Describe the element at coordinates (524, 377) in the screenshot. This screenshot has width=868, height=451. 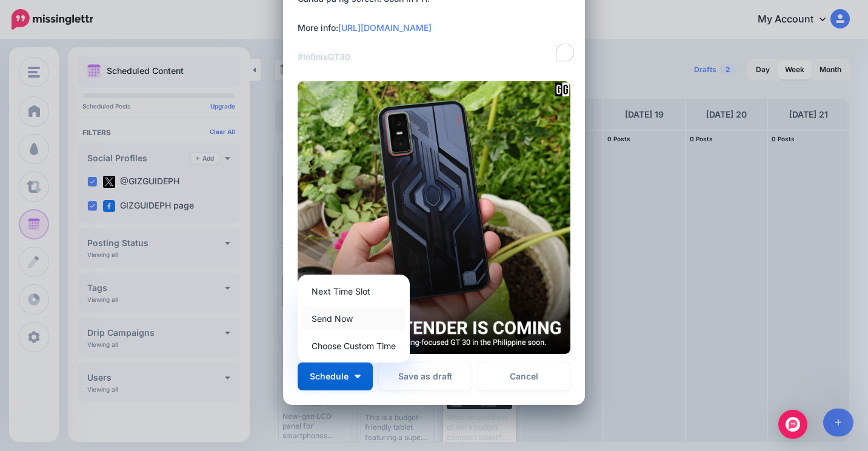
I see `a: Cancel` at that location.